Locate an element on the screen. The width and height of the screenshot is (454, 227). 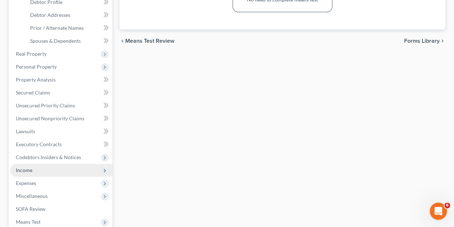
button: Forms Library chevron_right is located at coordinates (425, 41).